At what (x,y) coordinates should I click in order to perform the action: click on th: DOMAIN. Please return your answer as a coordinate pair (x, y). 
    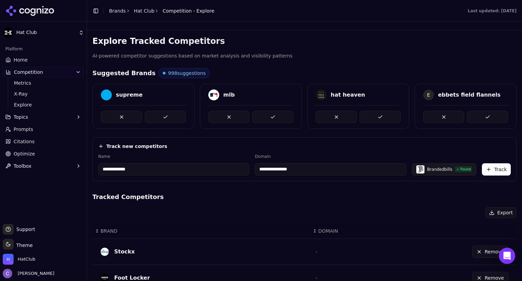
    Looking at the image, I should click on (356, 231).